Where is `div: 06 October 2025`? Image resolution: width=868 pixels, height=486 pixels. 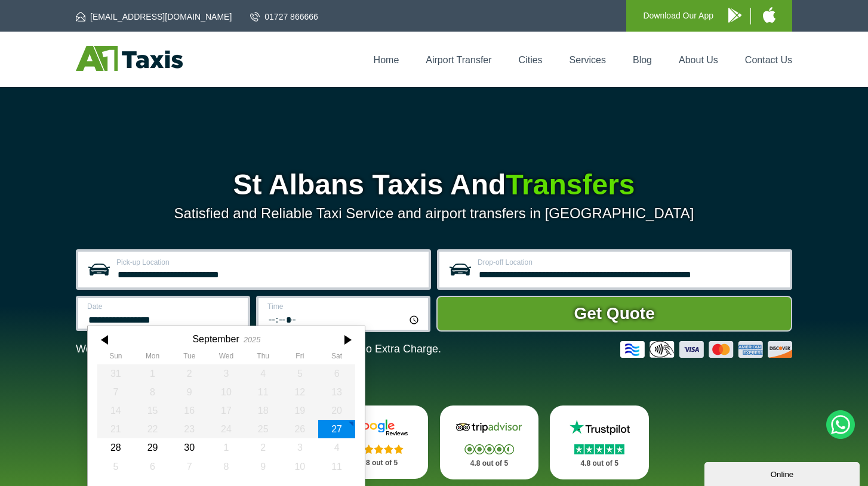
div: 06 October 2025 is located at coordinates (153, 466).